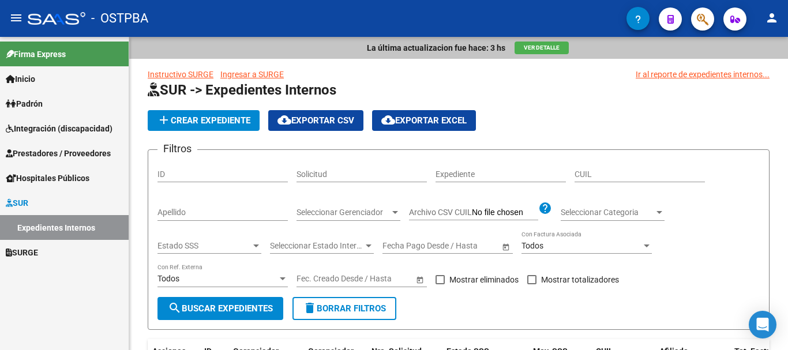 This screenshot has width=788, height=350. I want to click on button: Borrar Filtros, so click(344, 309).